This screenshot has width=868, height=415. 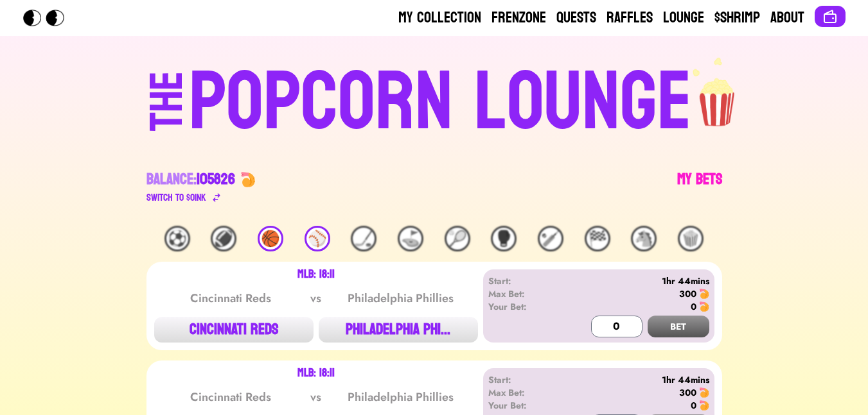 What do you see at coordinates (787, 18) in the screenshot?
I see `a: About` at bounding box center [787, 18].